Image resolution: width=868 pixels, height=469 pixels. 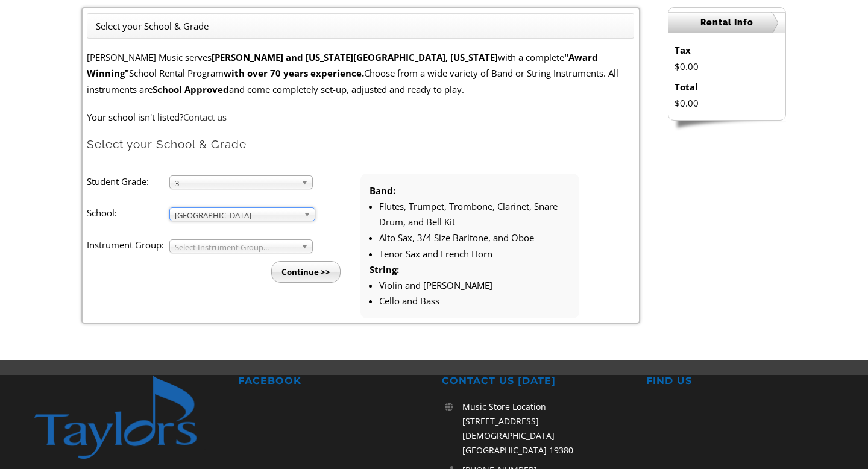 I want to click on label: School:, so click(x=128, y=213).